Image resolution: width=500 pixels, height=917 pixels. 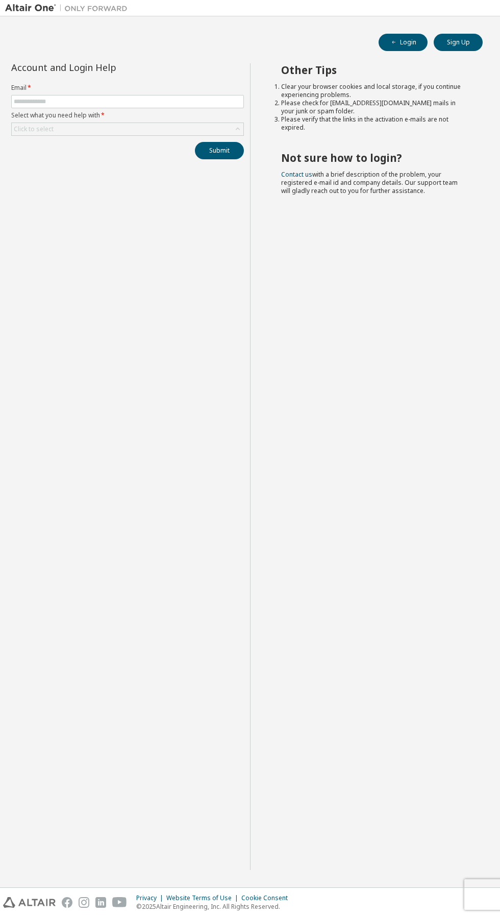 What do you see at coordinates (67, 902) in the screenshot?
I see `img: facebook.svg` at bounding box center [67, 902].